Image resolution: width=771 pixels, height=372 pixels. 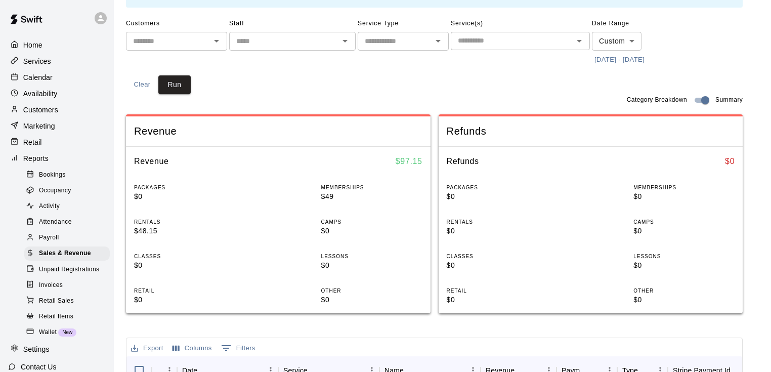 I want to click on span: Retail Sales, so click(x=56, y=301).